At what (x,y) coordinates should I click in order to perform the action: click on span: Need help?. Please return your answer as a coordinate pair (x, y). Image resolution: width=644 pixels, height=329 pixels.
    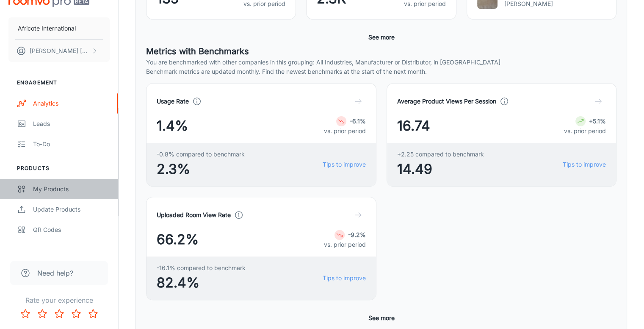
    Looking at the image, I should click on (55, 273).